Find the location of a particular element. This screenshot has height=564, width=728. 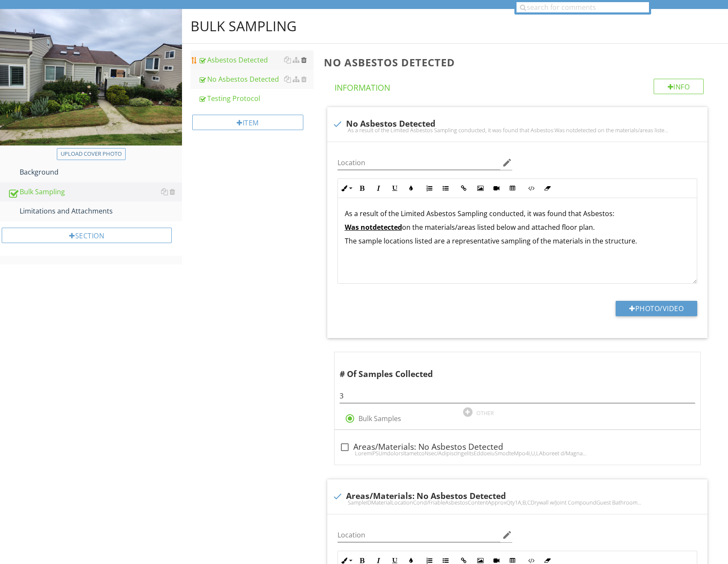

button: Insert Video is located at coordinates (496, 188).